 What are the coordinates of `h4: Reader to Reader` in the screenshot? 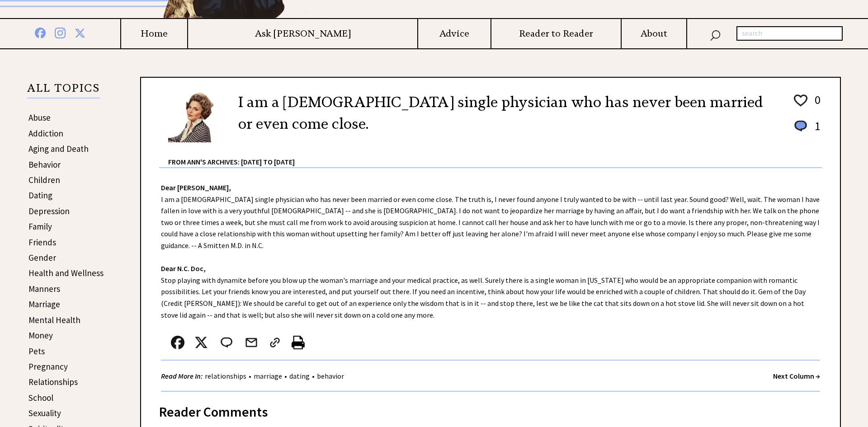 It's located at (556, 34).